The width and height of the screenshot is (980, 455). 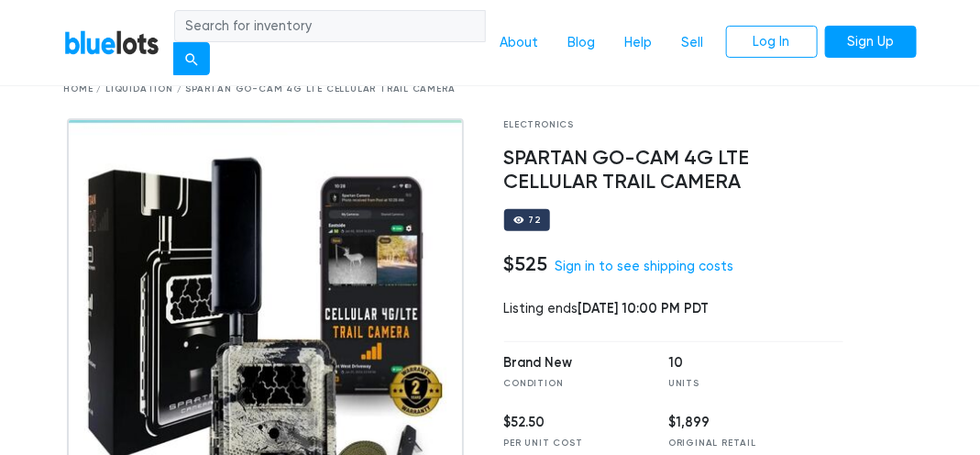 What do you see at coordinates (573, 384) in the screenshot?
I see `div: Condition` at bounding box center [573, 384].